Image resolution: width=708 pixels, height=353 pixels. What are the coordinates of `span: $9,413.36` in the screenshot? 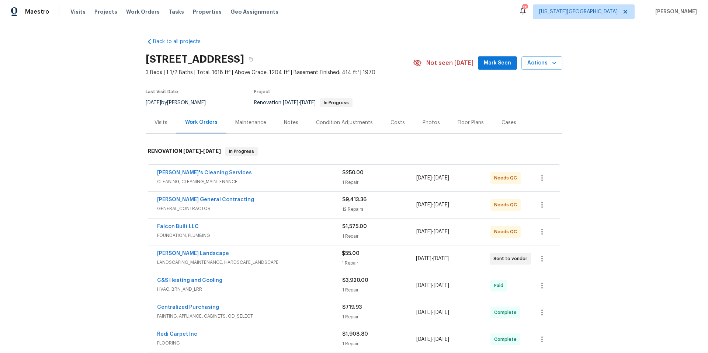 It's located at (354, 200).